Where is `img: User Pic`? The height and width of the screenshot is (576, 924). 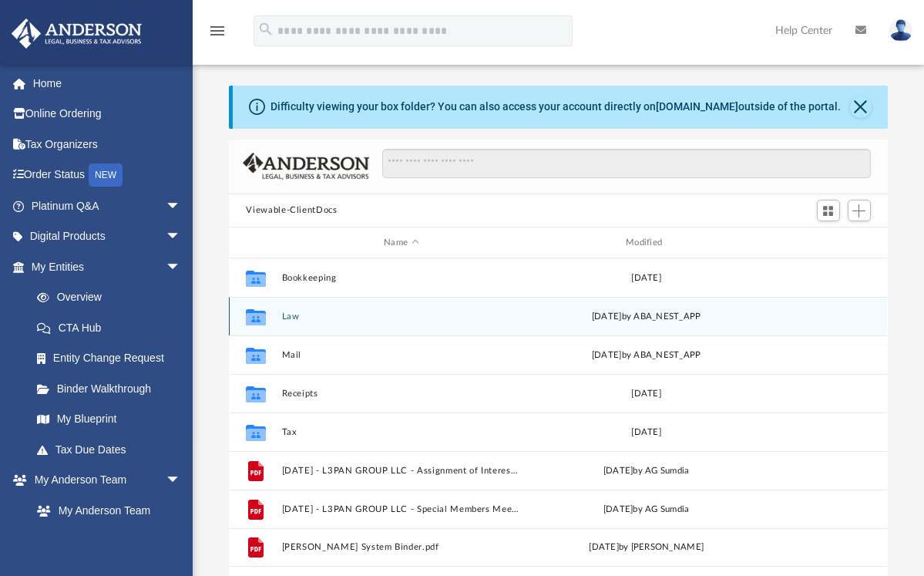
img: User Pic is located at coordinates (902, 30).